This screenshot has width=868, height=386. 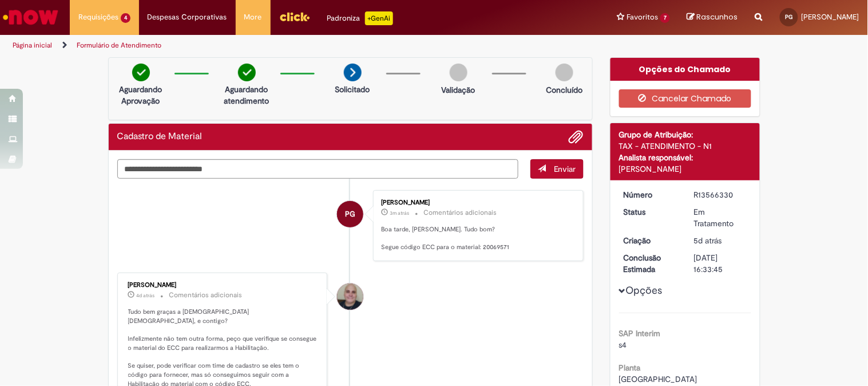 I want to click on p: Aguardando Aprovação, so click(x=141, y=95).